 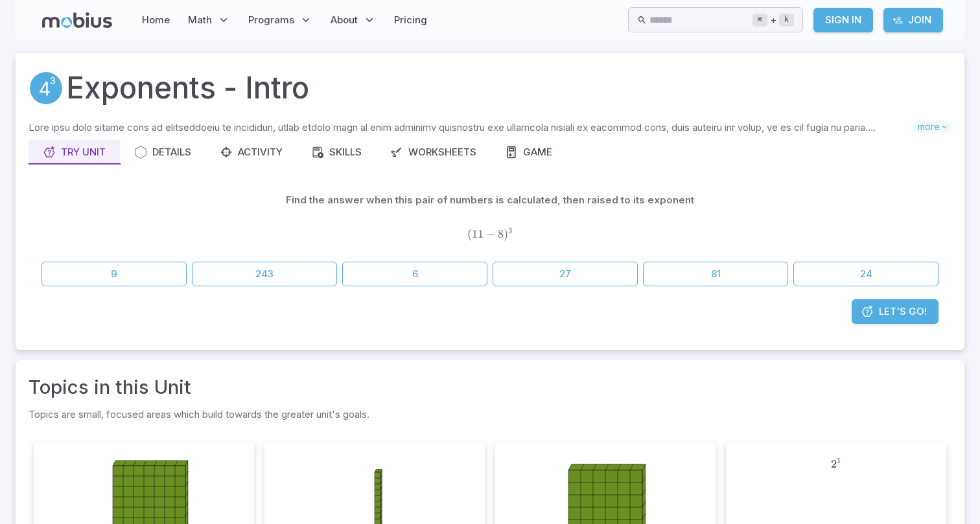 What do you see at coordinates (188, 88) in the screenshot?
I see `h1: Exponents - Intro` at bounding box center [188, 88].